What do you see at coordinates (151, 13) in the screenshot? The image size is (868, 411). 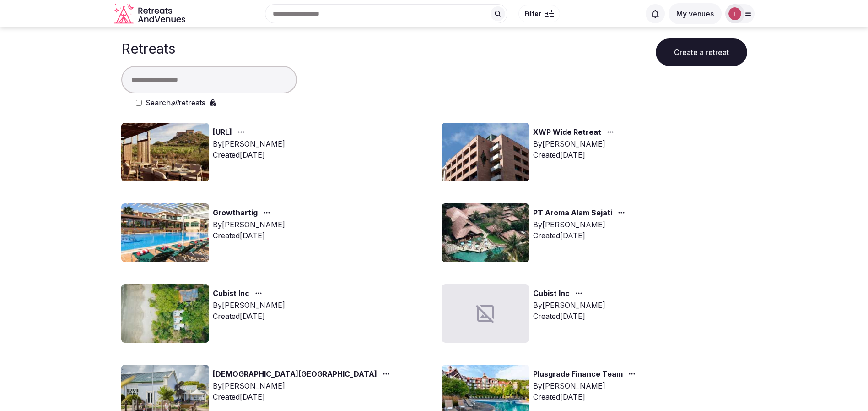 I see `a: Visit the homepage` at bounding box center [151, 13].